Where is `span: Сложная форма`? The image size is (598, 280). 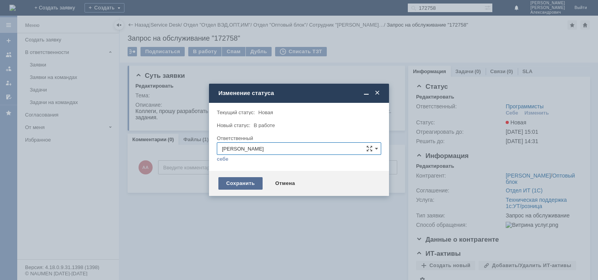
span: Сложная форма is located at coordinates (369, 149).